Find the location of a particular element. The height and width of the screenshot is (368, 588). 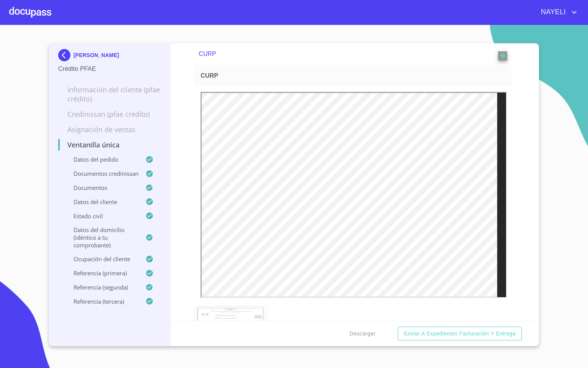

p: Datos del cliente is located at coordinates (102, 202).